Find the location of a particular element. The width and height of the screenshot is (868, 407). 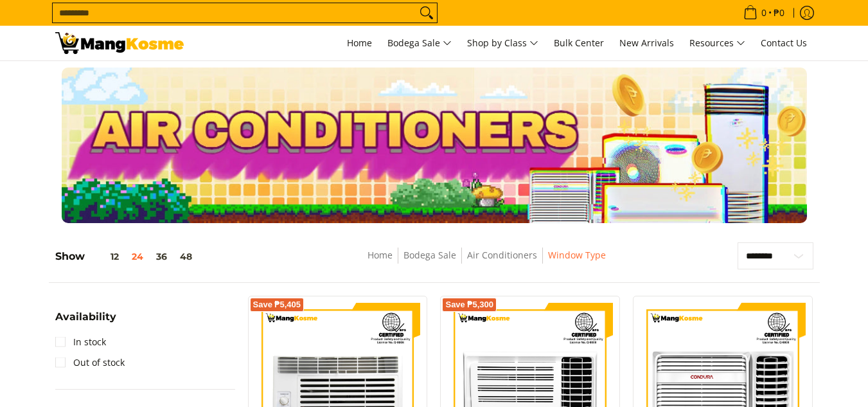

a: In stock is located at coordinates (80, 342).